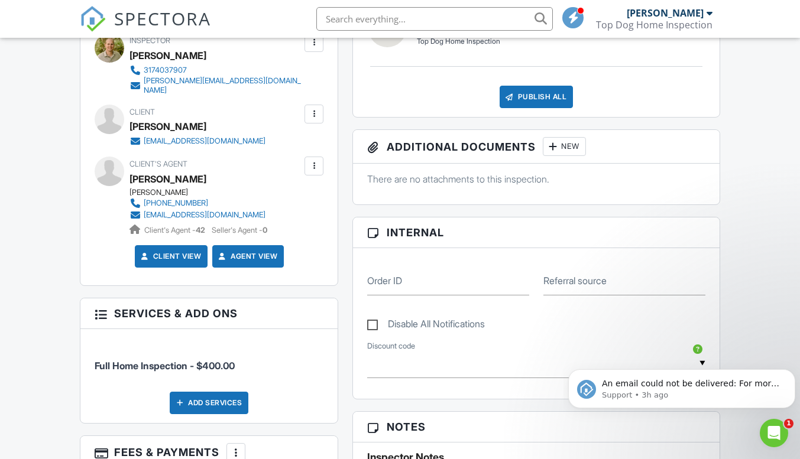  Describe the element at coordinates (384, 281) in the screenshot. I see `label: Order ID` at that location.